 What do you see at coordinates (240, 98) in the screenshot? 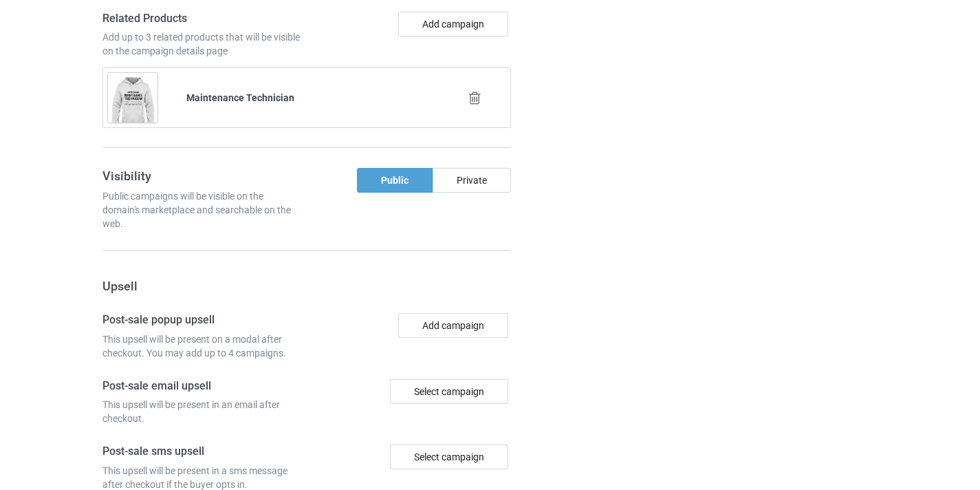
I see `b: Maintenance Technician` at bounding box center [240, 98].